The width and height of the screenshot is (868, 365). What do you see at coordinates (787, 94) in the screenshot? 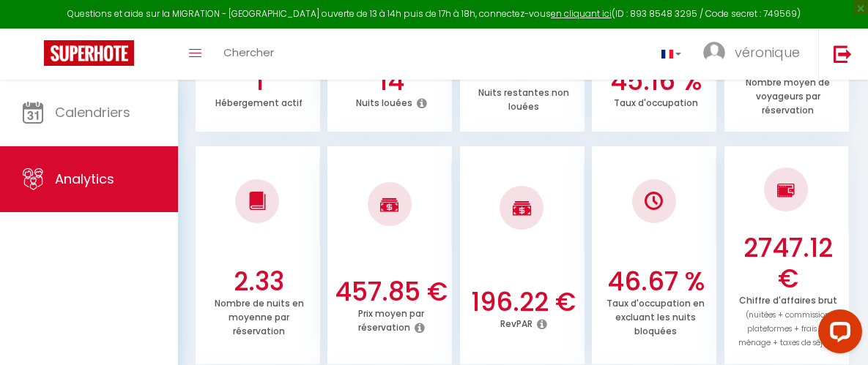
I see `p: Nombre moyen de voyageurs par réservation` at bounding box center [787, 94].